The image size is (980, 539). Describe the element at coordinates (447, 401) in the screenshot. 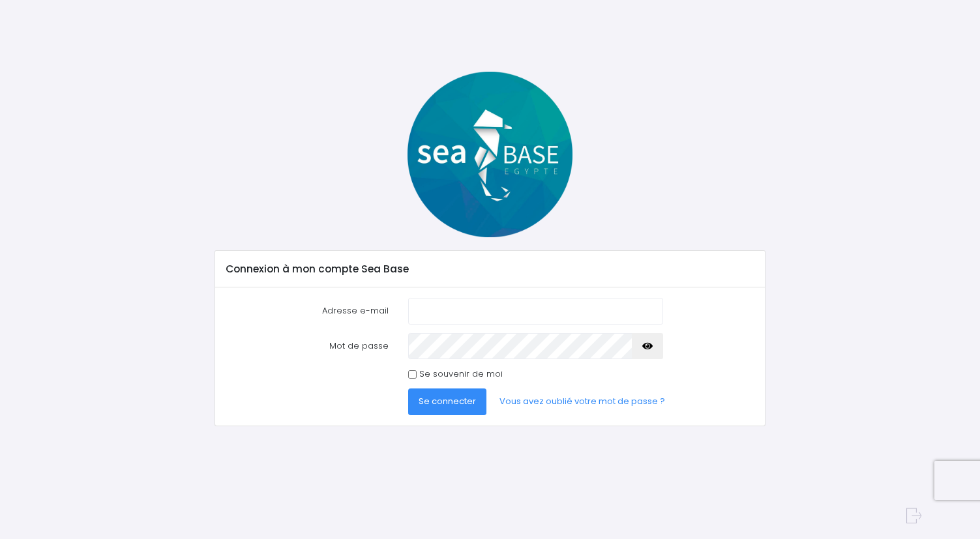

I see `button: Se connecter` at that location.